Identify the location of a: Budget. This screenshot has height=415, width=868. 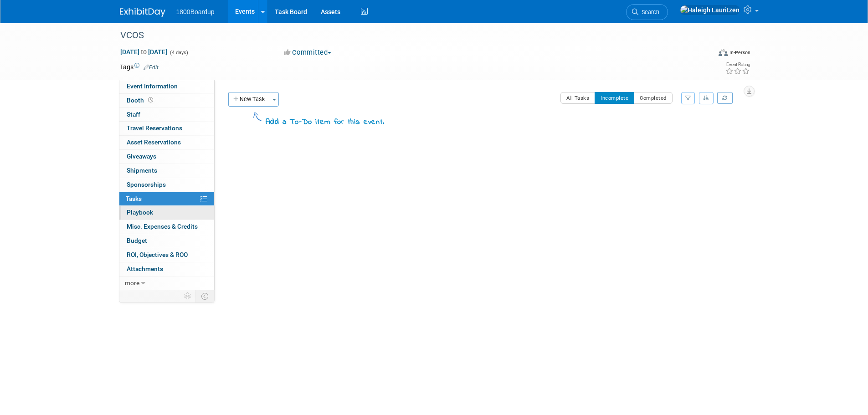
(166, 241).